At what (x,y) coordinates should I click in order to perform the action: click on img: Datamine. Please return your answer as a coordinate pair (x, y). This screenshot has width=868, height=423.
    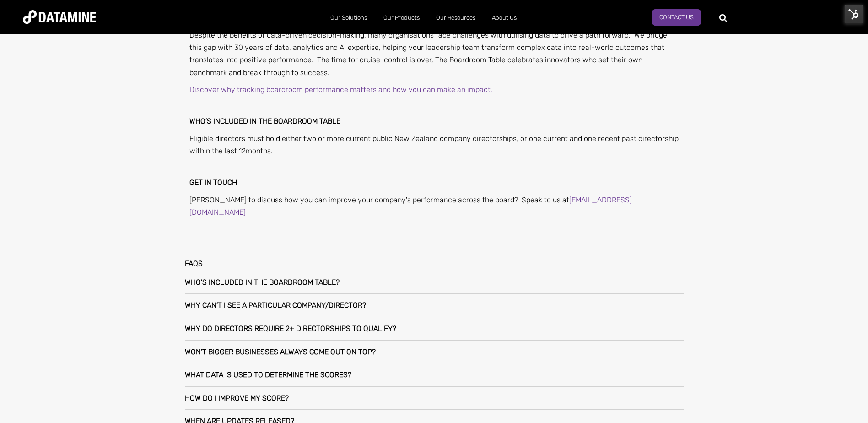
    Looking at the image, I should click on (60, 17).